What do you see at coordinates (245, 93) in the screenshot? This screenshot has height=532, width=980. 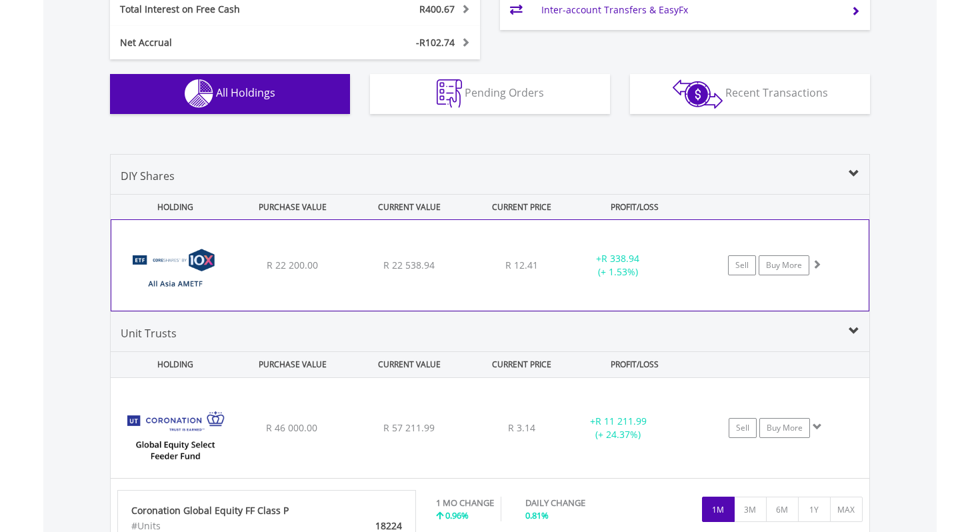 I see `span: All Holdings` at bounding box center [245, 93].